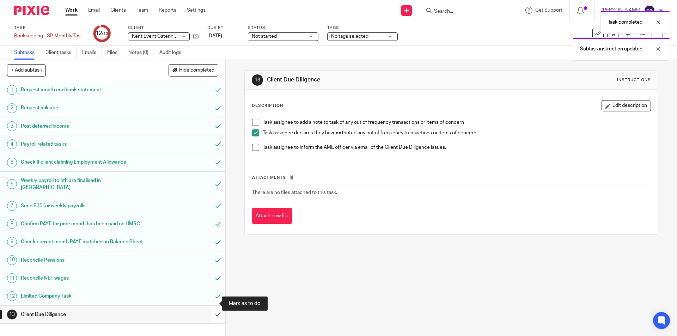  I want to click on p: Task completed., so click(626, 22).